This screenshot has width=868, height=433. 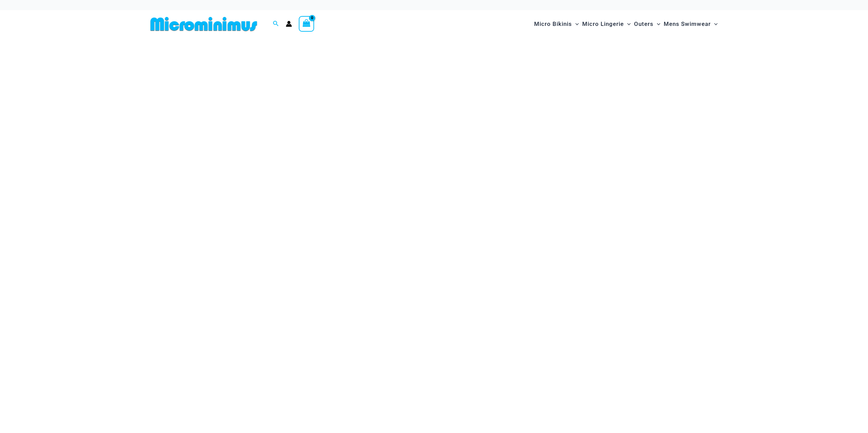 I want to click on span: Micro Lingerie, so click(x=603, y=24).